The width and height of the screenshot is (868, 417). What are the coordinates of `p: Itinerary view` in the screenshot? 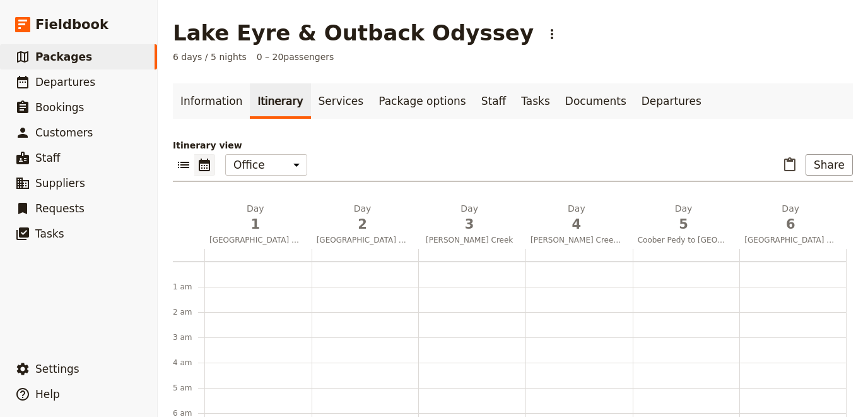 It's located at (513, 145).